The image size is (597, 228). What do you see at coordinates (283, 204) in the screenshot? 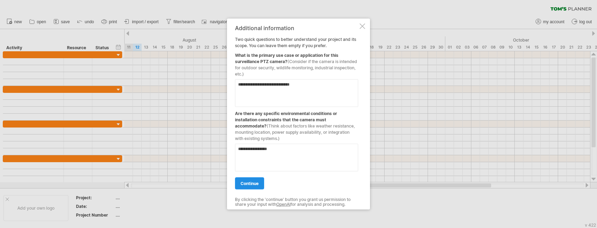
I see `a: OpenAI` at bounding box center [283, 204].